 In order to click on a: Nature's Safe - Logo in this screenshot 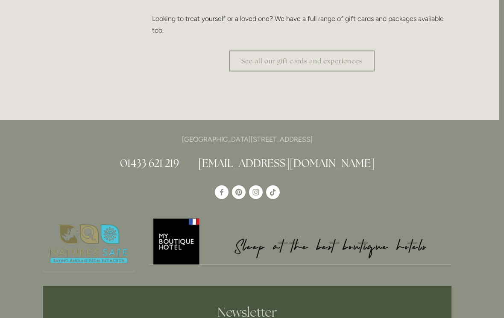, I will do `click(89, 244)`.